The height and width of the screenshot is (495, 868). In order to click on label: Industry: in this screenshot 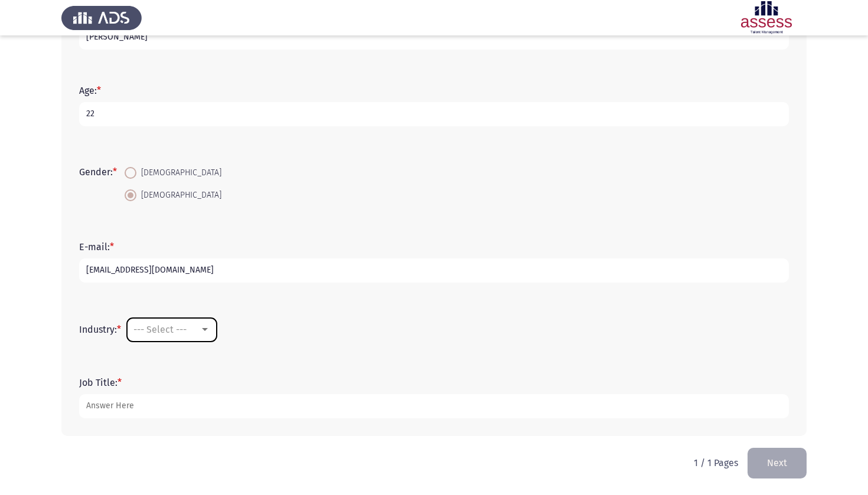, I will do `click(99, 329)`.